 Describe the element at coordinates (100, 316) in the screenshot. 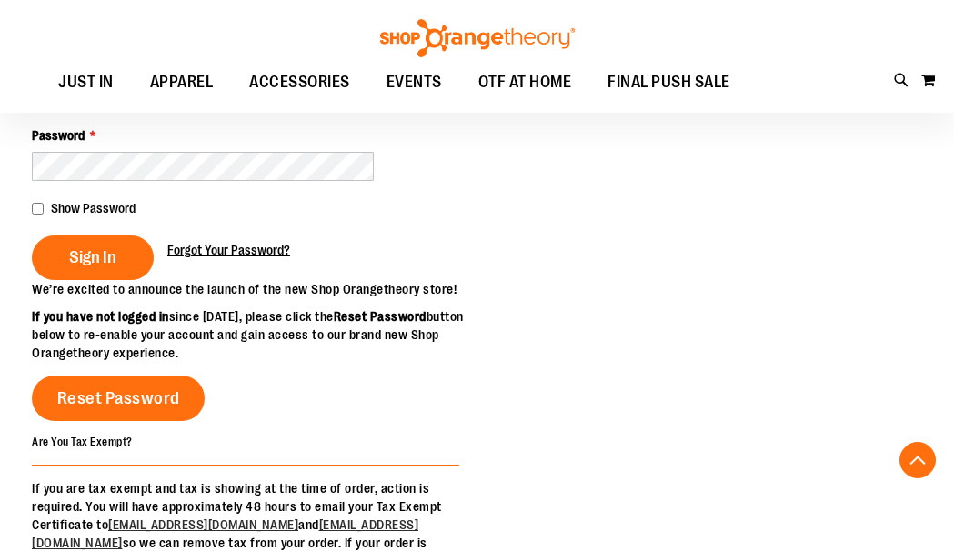

I see `strong: If you have not logged in` at that location.